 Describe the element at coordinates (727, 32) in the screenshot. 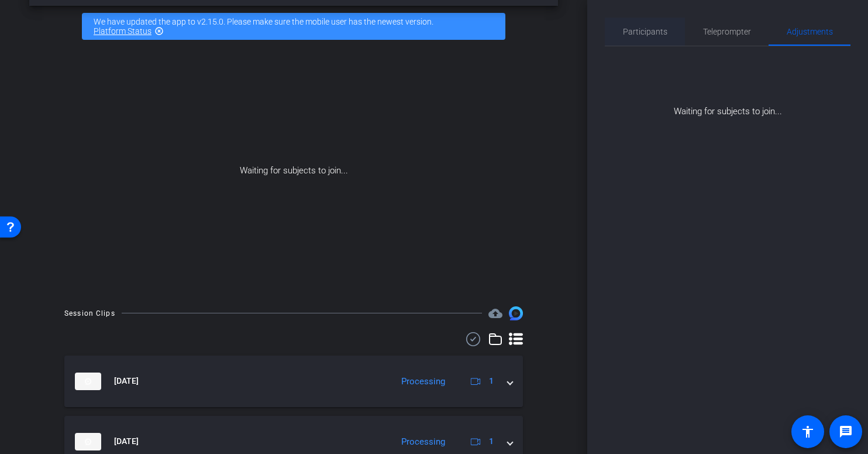

I see `span: Teleprompter` at that location.